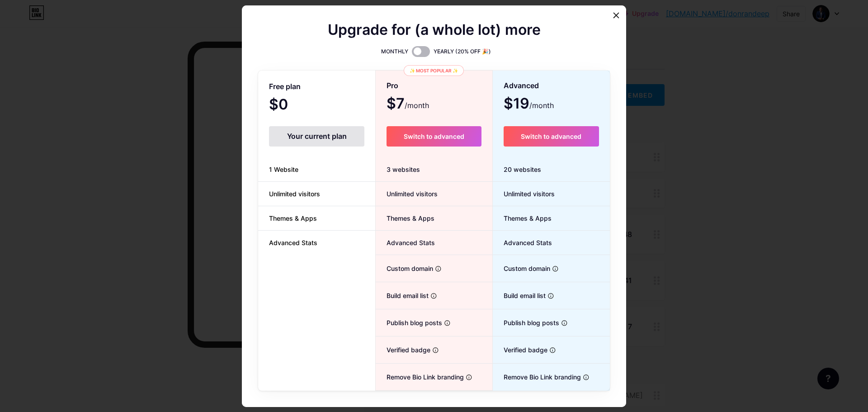  What do you see at coordinates (285, 87) in the screenshot?
I see `span: Free plan` at bounding box center [285, 87].